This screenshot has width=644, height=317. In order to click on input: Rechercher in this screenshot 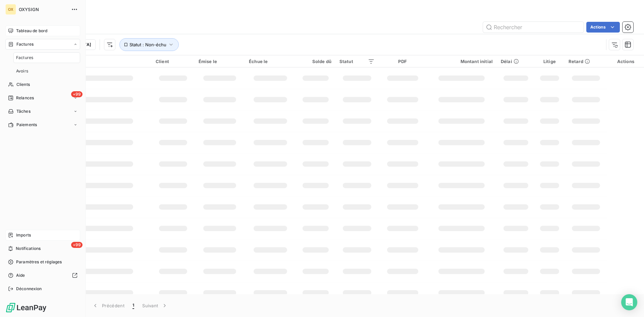, I will do `click(533, 27)`.